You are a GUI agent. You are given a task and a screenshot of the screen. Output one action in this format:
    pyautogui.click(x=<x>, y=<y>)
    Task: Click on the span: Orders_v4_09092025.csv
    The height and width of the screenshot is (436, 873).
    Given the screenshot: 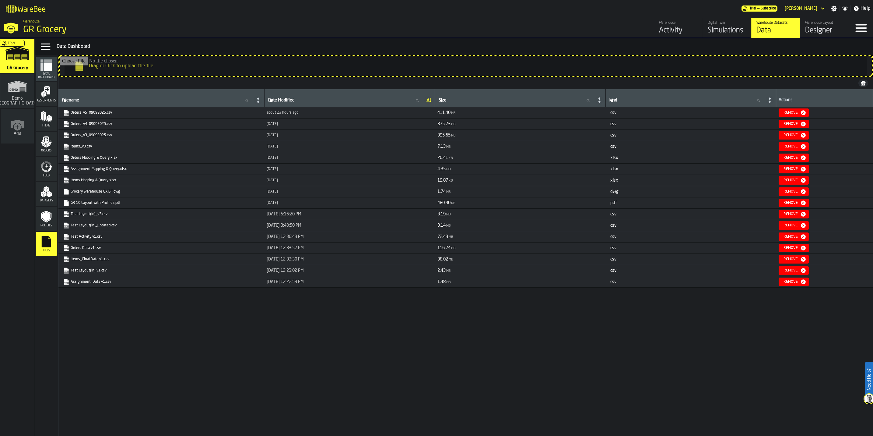 What is the action you would take?
    pyautogui.click(x=161, y=124)
    